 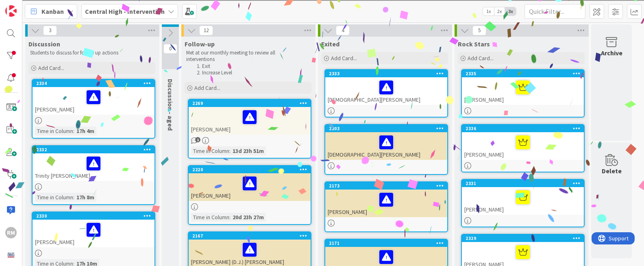 I want to click on div: New source, so click(x=322, y=244).